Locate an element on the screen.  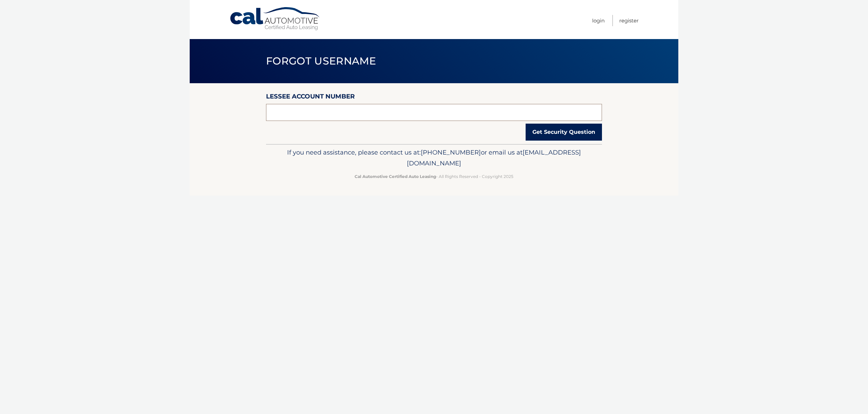
label: Lessee Account Number is located at coordinates (311, 98).